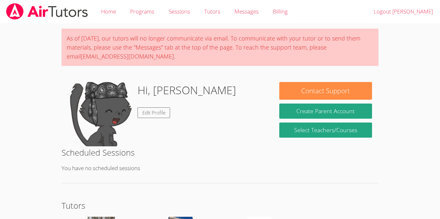  I want to click on a: Select Teachers/Courses, so click(325, 130).